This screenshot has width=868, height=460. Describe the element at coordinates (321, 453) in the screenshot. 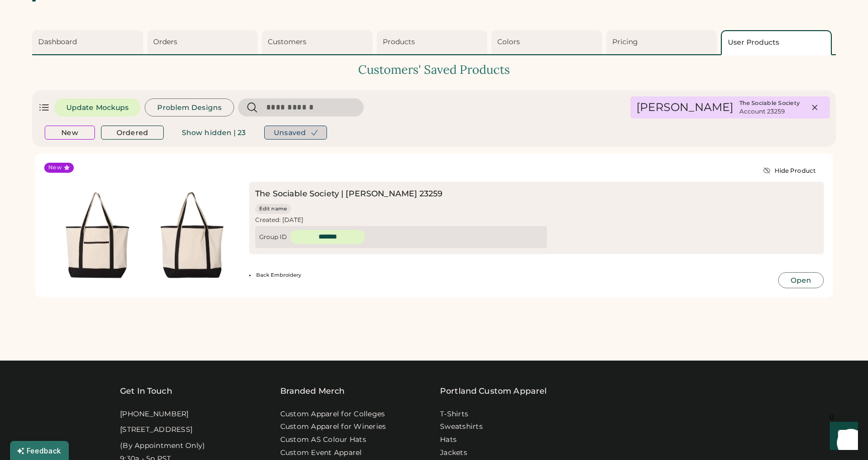

I see `a: Custom Event Apparel` at that location.